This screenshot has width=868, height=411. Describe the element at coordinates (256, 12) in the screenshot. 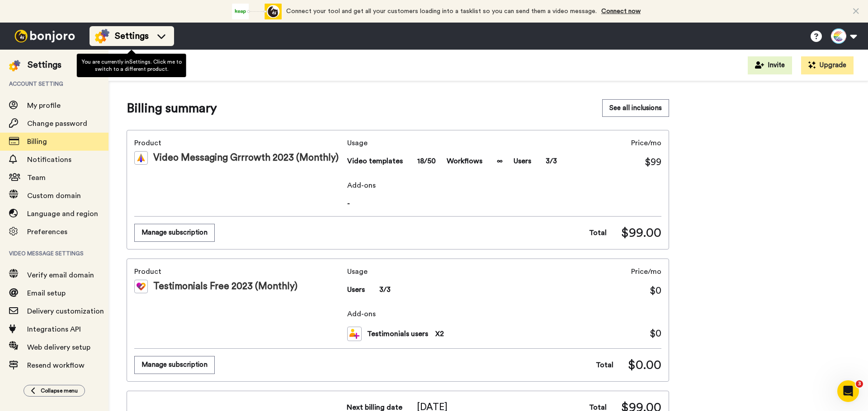

I see `div: animation` at that location.